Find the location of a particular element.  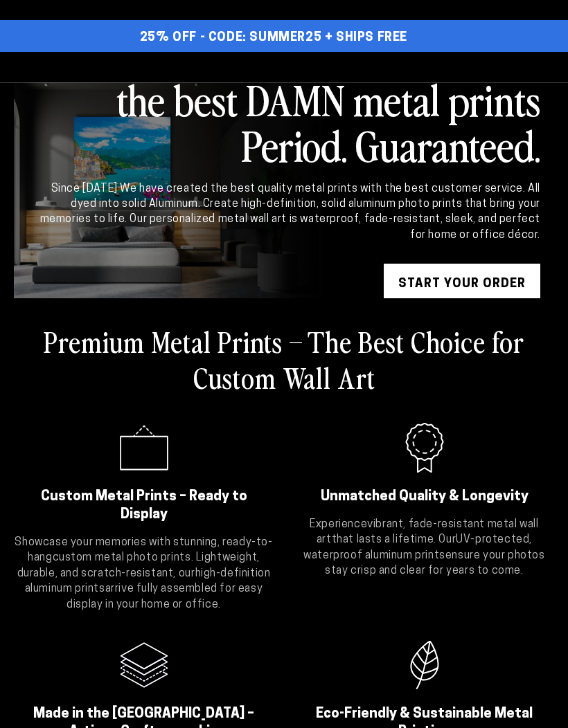

p: Showcase your memories with stunning, ready-to-hang . Lightweight, durable, and scratch-resistant... is located at coordinates (143, 574).